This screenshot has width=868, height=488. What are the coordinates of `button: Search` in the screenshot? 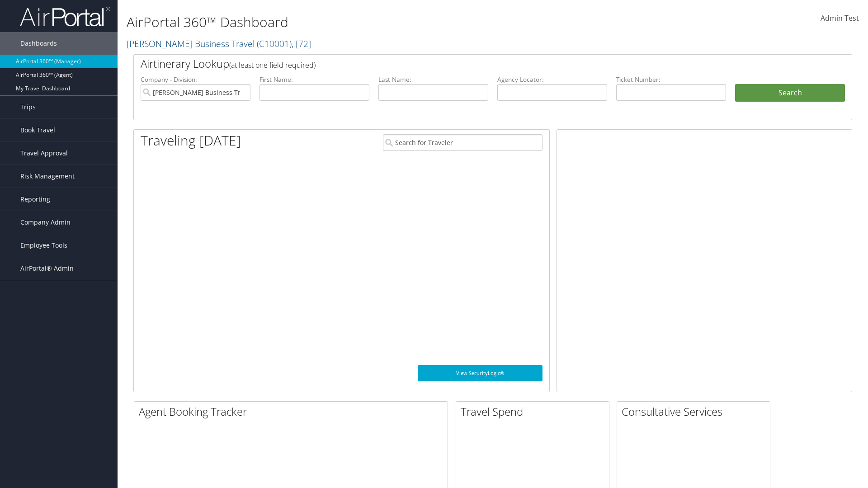 It's located at (790, 93).